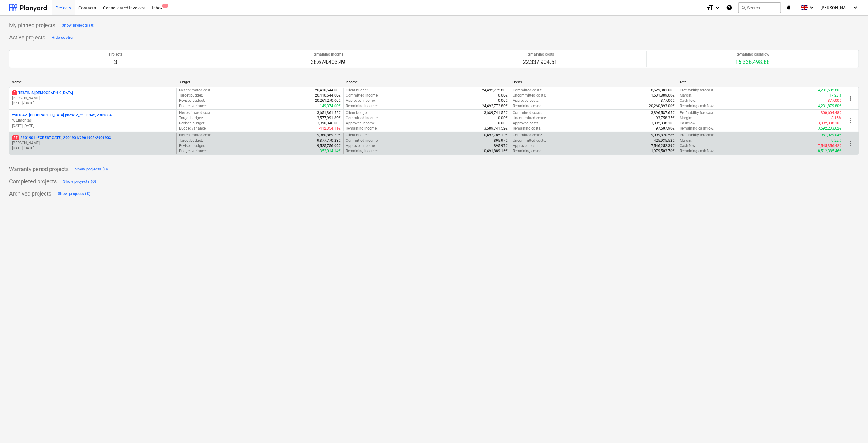 The width and height of the screenshot is (868, 443). What do you see at coordinates (14, 92) in the screenshot?
I see `span: 2` at bounding box center [14, 92].